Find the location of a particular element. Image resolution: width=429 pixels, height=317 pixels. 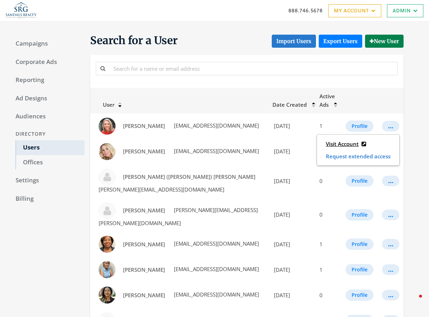

i: Search for a name or email address is located at coordinates (103, 68).